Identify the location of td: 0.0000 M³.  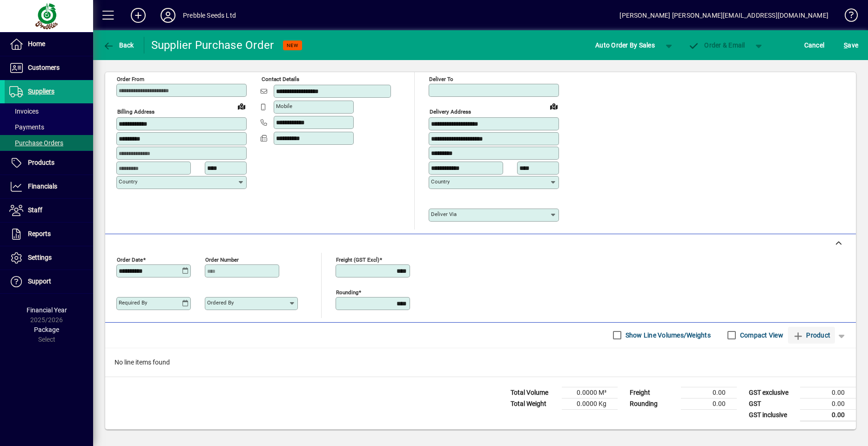
(590, 393).